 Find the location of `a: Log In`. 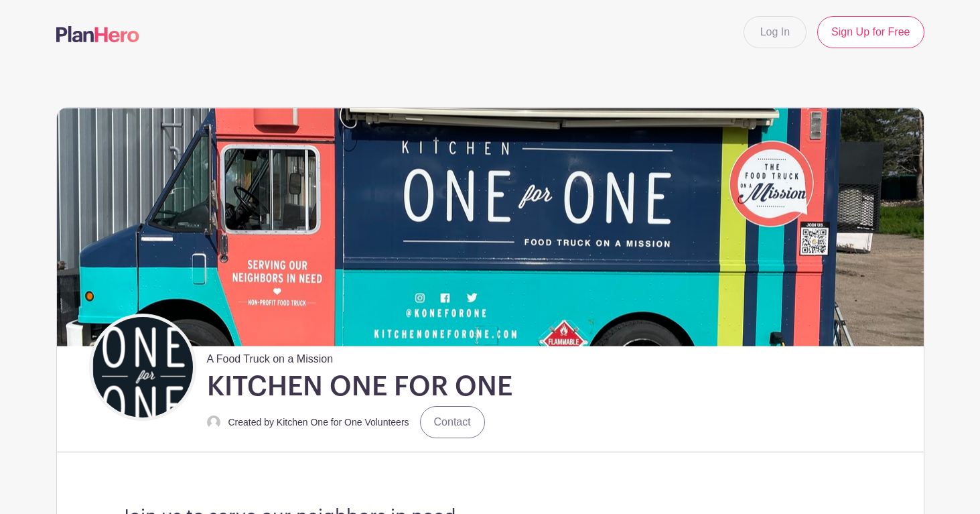

a: Log In is located at coordinates (775, 33).